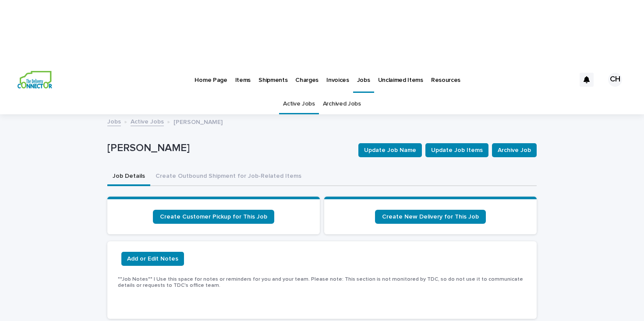 The height and width of the screenshot is (321, 644). Describe the element at coordinates (307, 79) in the screenshot. I see `a: Charges` at that location.